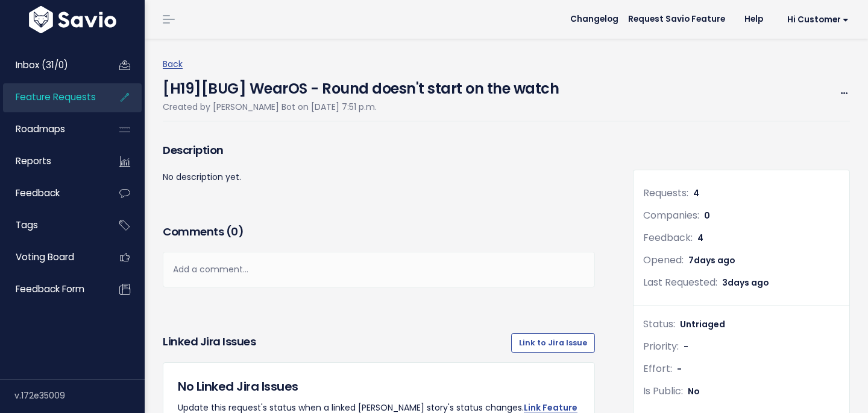 The width and height of the screenshot is (868, 413). I want to click on span: Roadmaps, so click(40, 129).